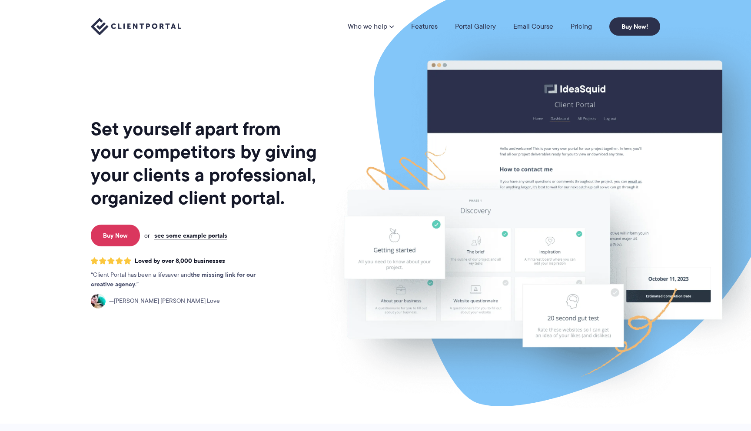 The height and width of the screenshot is (431, 751). I want to click on a: Features, so click(424, 27).